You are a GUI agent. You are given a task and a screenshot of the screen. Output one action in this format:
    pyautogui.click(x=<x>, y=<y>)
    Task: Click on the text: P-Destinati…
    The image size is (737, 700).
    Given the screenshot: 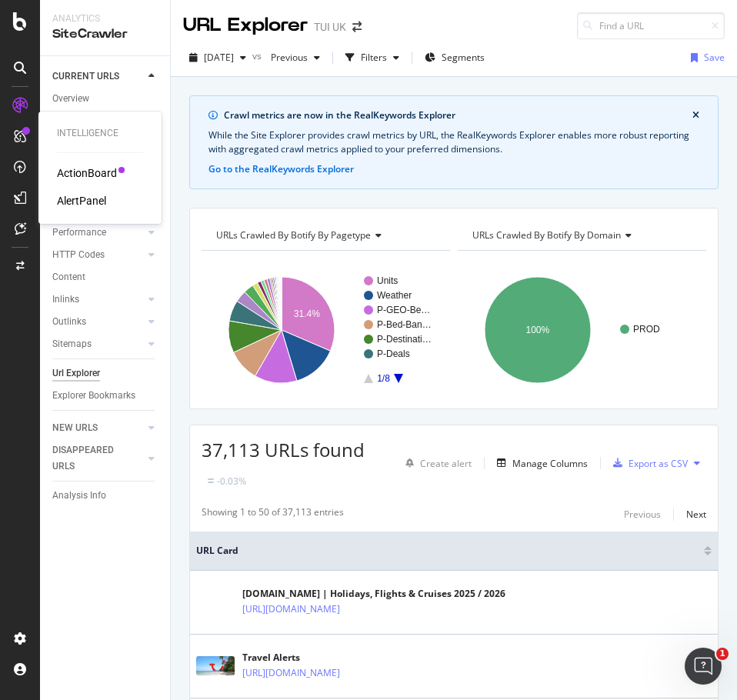 What is the action you would take?
    pyautogui.click(x=404, y=339)
    